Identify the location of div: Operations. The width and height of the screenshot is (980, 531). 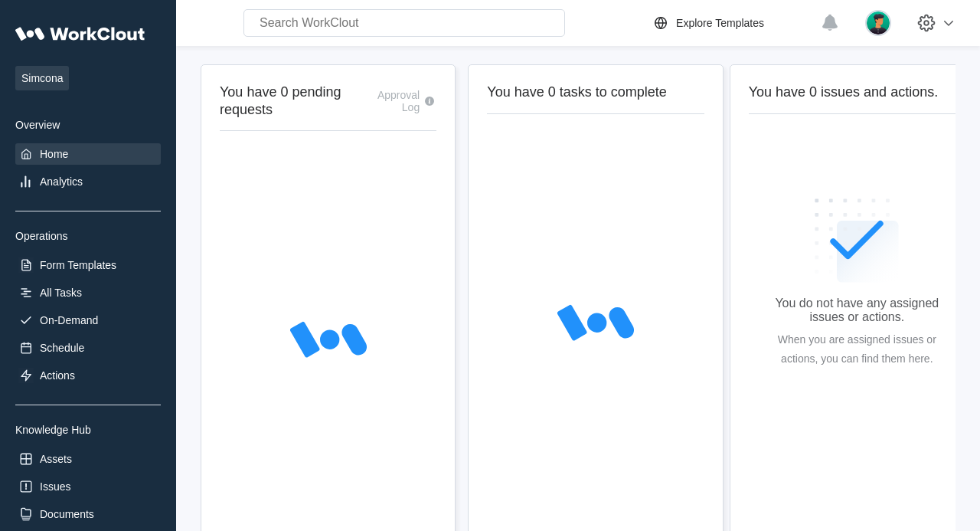
(88, 236).